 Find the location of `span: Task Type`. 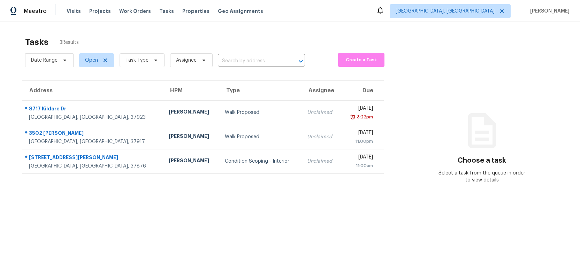

span: Task Type is located at coordinates (137, 60).